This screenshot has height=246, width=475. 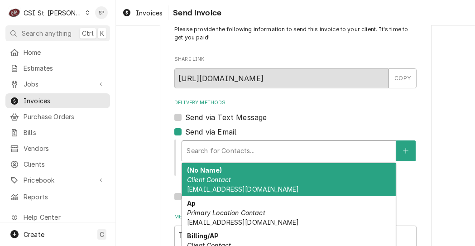 I want to click on a: Go to Help Center, so click(x=58, y=217).